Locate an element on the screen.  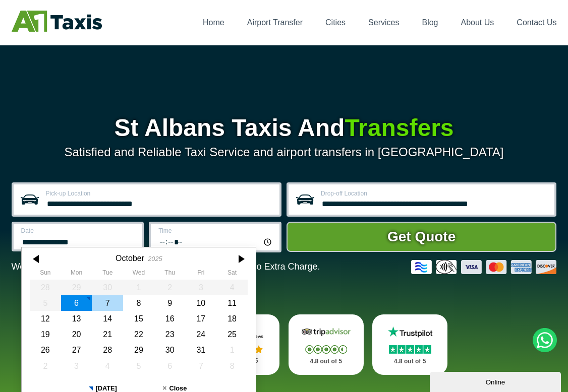
p: We Now Accept Card & Contactless Payment In is located at coordinates (166, 267).